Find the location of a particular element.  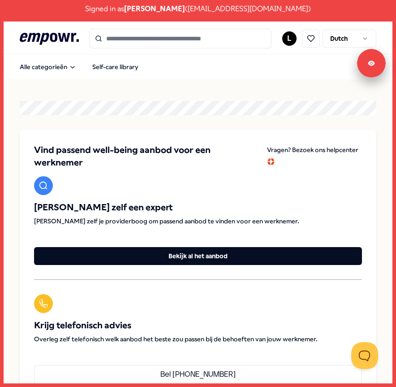

span: Vind passend well-being aanbod voor een werknemer is located at coordinates (142, 156).